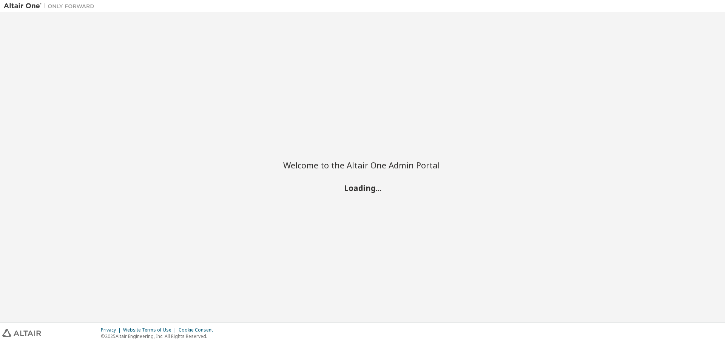  What do you see at coordinates (362, 165) in the screenshot?
I see `h2: Welcome to the Altair One Admin Portal` at bounding box center [362, 165].